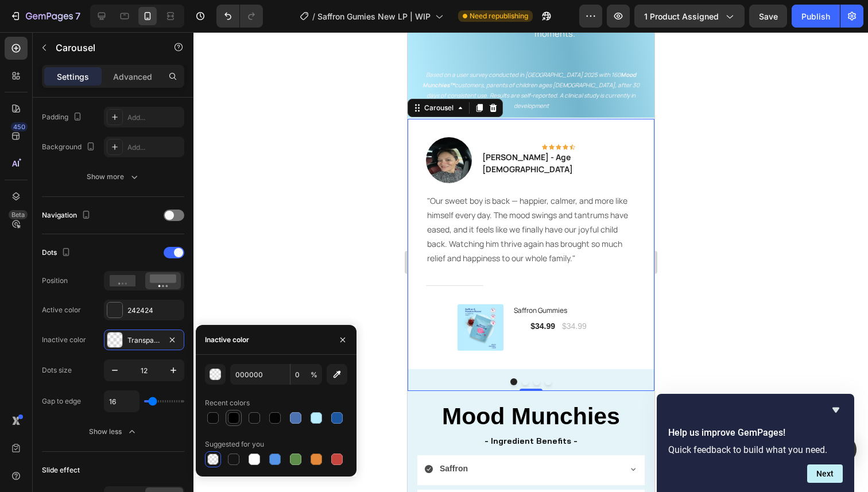 This screenshot has width=868, height=492. What do you see at coordinates (55, 281) in the screenshot?
I see `div: Position` at bounding box center [55, 281].